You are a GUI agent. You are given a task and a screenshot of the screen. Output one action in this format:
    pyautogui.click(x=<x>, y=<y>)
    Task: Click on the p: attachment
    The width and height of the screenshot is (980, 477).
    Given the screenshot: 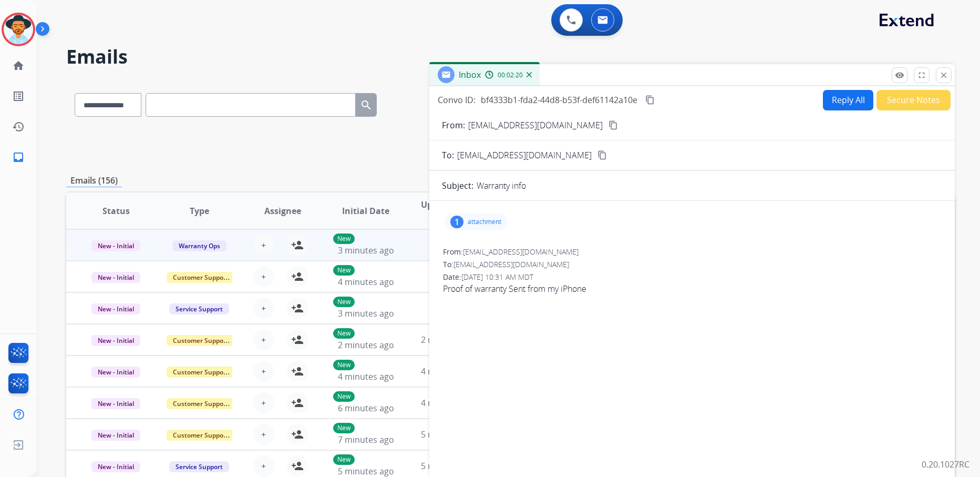 What is the action you would take?
    pyautogui.click(x=484, y=221)
    